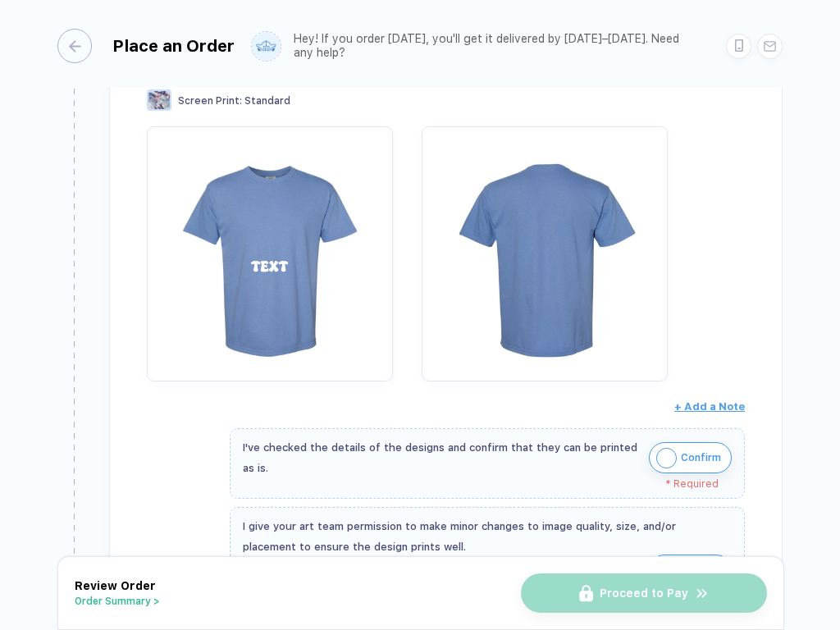 The height and width of the screenshot is (630, 840). What do you see at coordinates (487, 536) in the screenshot?
I see `div: I give your art team permission to make minor changes to image quality, size, and/or placement to...` at bounding box center [487, 536].